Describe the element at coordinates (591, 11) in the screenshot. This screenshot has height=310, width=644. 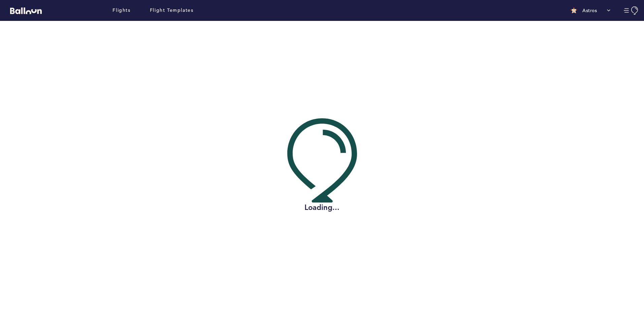
I see `button: Astros` at that location.